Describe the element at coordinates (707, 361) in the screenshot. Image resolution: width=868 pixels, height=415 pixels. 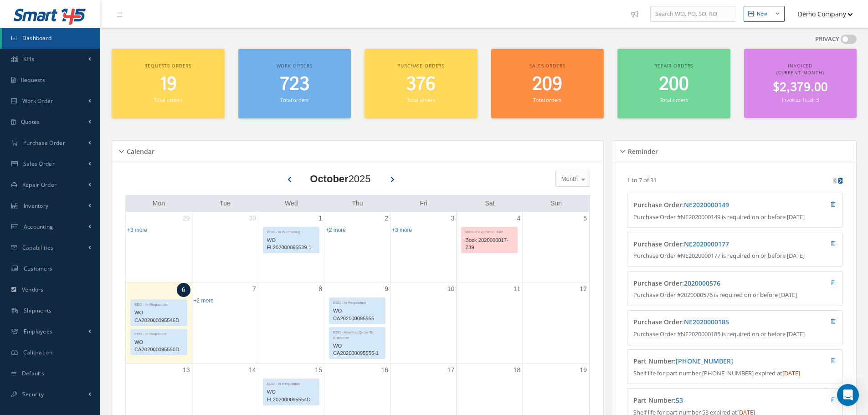
I see `h4: Part Number` at that location.